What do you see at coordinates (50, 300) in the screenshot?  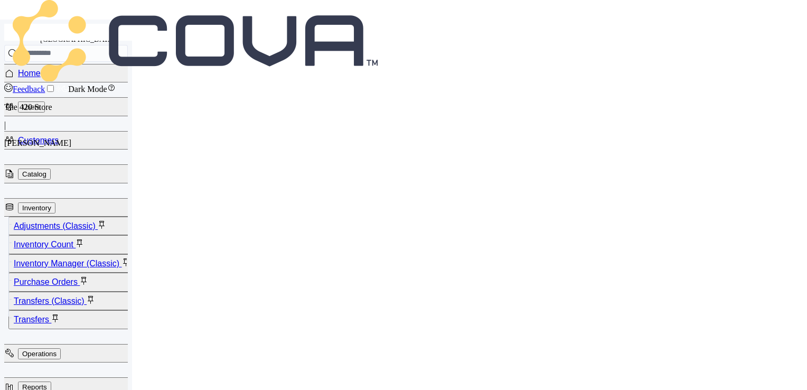 I see `a: Transfers (Classic)` at bounding box center [50, 300].